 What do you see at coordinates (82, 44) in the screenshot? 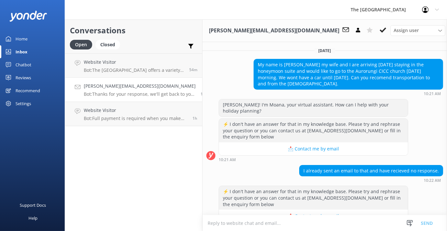
I see `a: Open` at bounding box center [82, 44].